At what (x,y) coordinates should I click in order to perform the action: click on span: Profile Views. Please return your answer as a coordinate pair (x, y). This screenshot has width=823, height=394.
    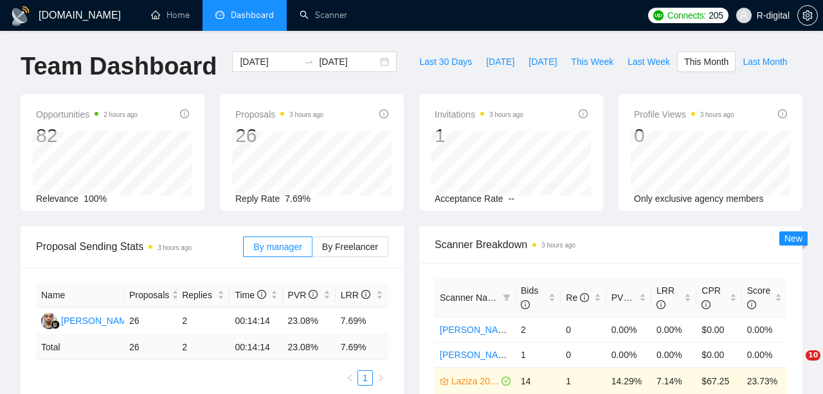
    Looking at the image, I should click on (684, 114).